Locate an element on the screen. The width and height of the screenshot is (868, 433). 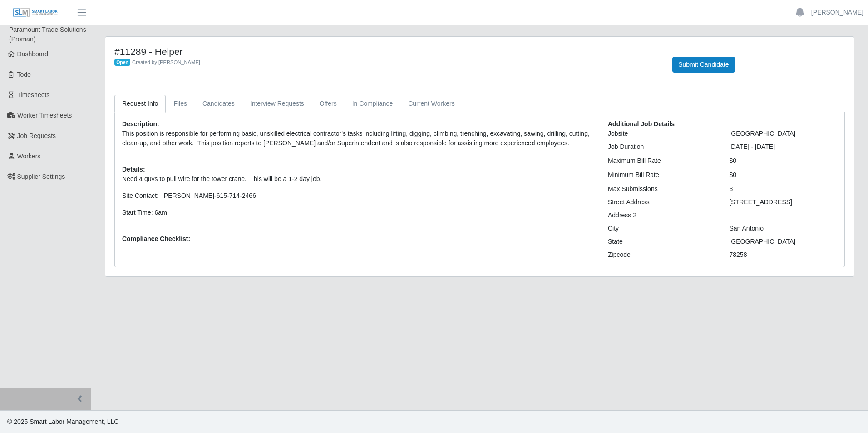
p: Need 4 guys to pull wire for the tower crane. This will be a 1-2 day job. is located at coordinates (358, 179).